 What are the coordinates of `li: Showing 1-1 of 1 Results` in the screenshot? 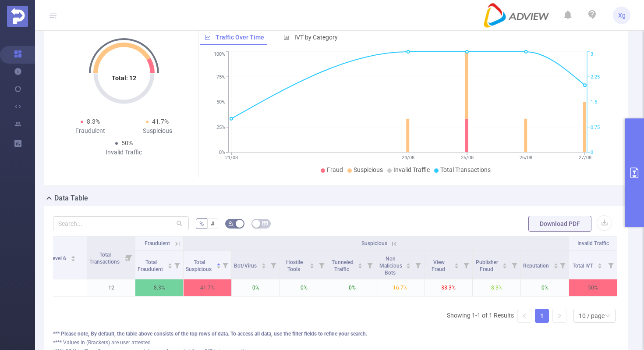 It's located at (480, 316).